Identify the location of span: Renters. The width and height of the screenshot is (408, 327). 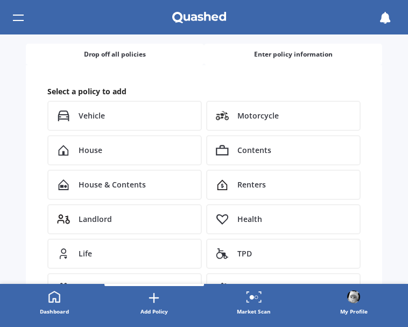
(252, 185).